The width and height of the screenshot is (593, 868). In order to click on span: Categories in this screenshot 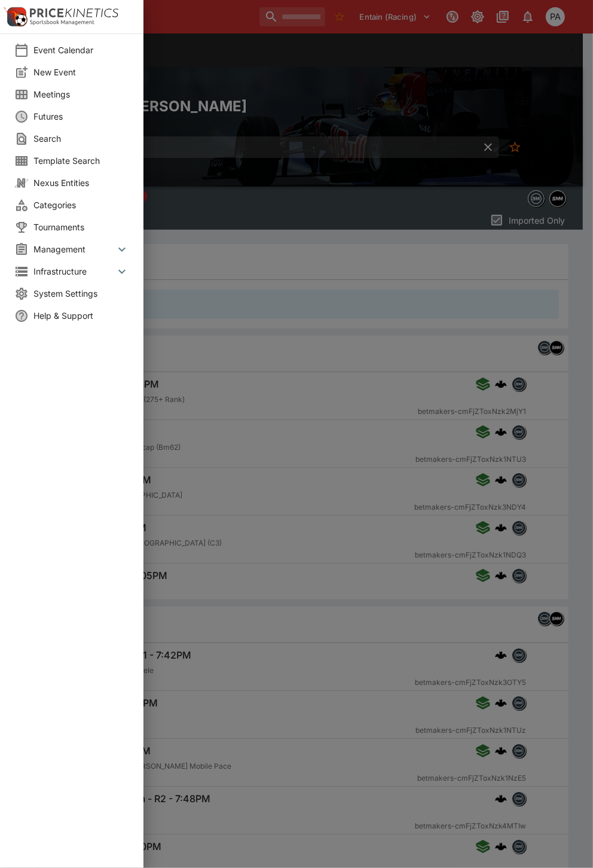, I will do `click(82, 205)`.